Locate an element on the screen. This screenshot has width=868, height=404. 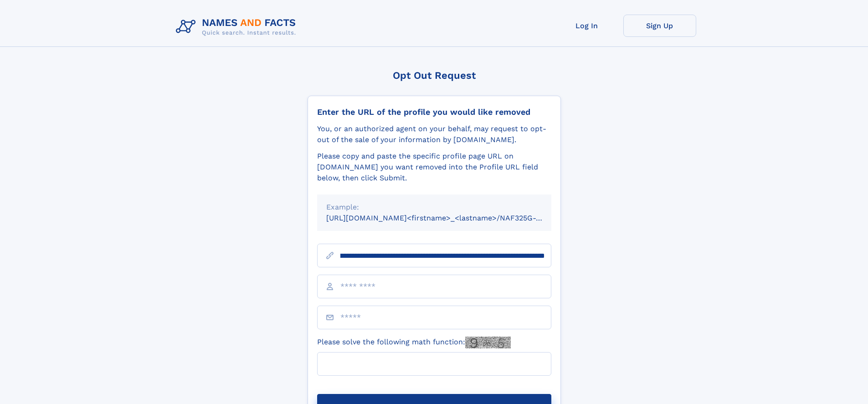
img: Logo Names and Facts is located at coordinates (238, 27).